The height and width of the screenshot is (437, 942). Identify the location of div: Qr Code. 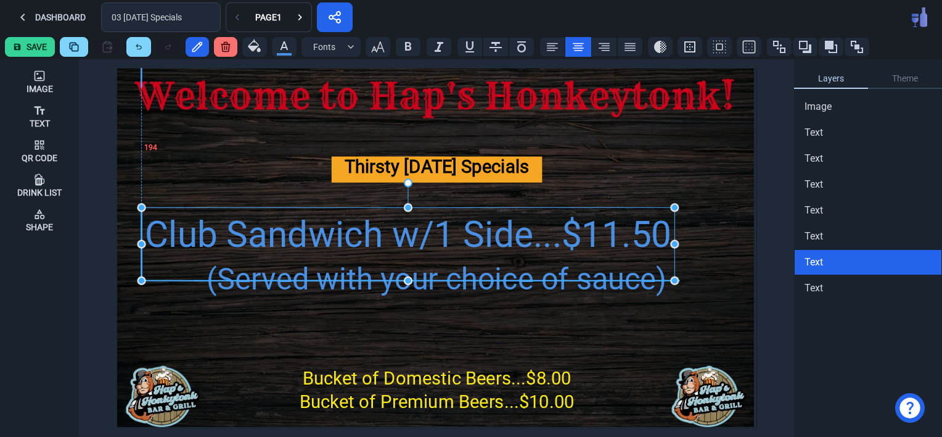
(39, 158).